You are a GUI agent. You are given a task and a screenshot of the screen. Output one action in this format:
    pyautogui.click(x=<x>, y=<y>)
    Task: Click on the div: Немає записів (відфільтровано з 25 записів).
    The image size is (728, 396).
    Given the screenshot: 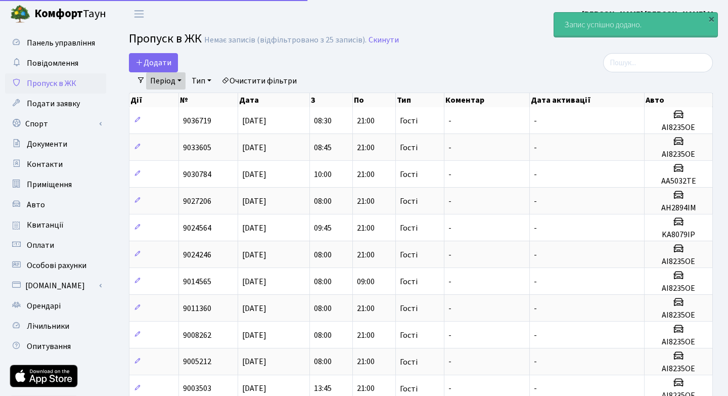 What is the action you would take?
    pyautogui.click(x=285, y=40)
    